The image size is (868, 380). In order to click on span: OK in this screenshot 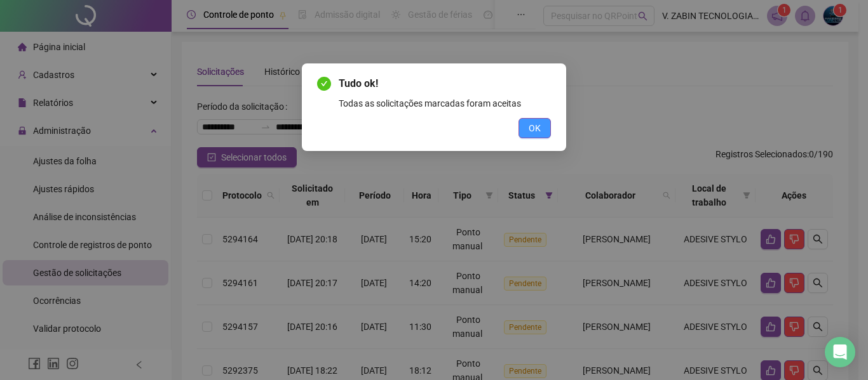, I will do `click(534, 128)`.